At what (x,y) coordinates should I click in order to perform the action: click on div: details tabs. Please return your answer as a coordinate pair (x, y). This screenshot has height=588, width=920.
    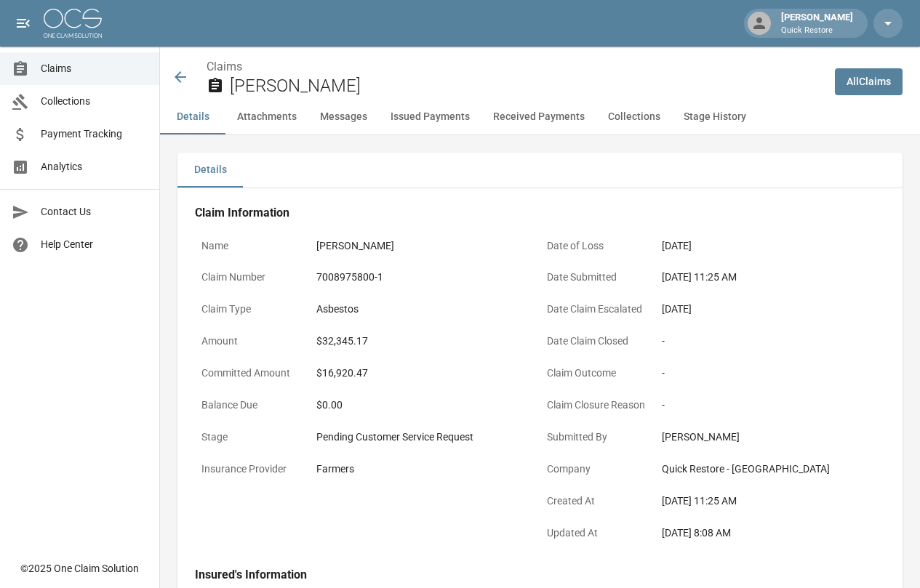
    Looking at the image, I should click on (539, 170).